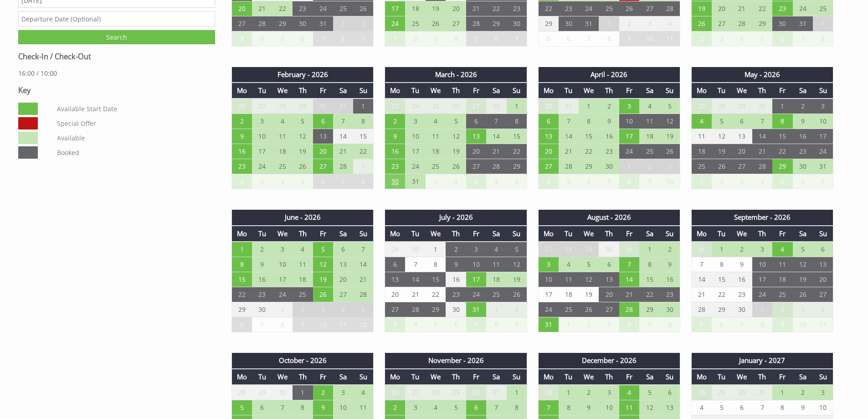  Describe the element at coordinates (343, 90) in the screenshot. I see `th: Sa` at that location.